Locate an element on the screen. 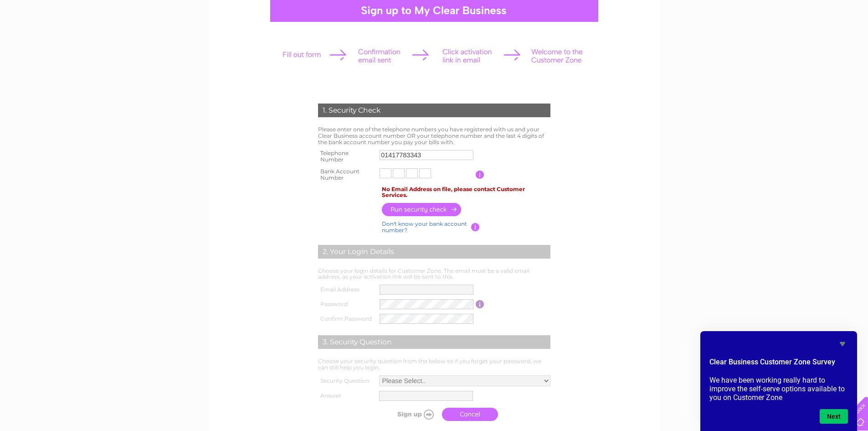  div: 1. Security Check is located at coordinates (434, 110).